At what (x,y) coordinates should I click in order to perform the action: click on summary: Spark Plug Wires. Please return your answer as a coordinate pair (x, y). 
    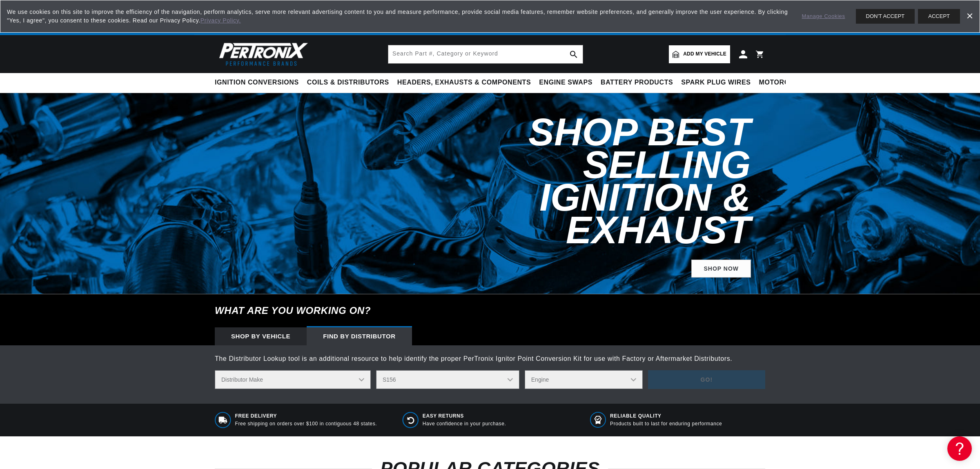
    Looking at the image, I should click on (716, 83).